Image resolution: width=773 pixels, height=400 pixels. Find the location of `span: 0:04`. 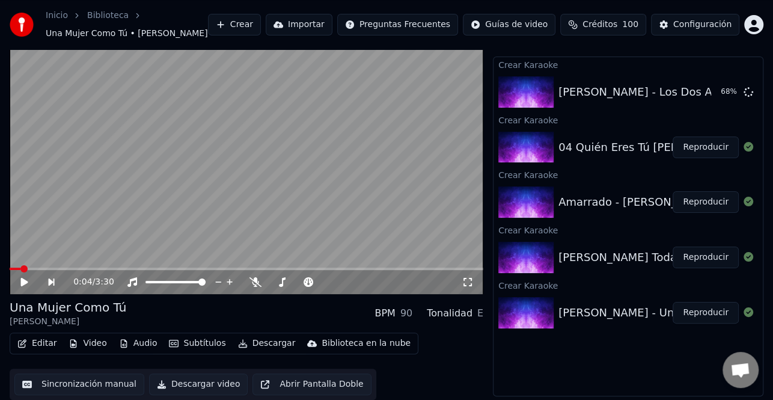

span: 0:04 is located at coordinates (82, 282).